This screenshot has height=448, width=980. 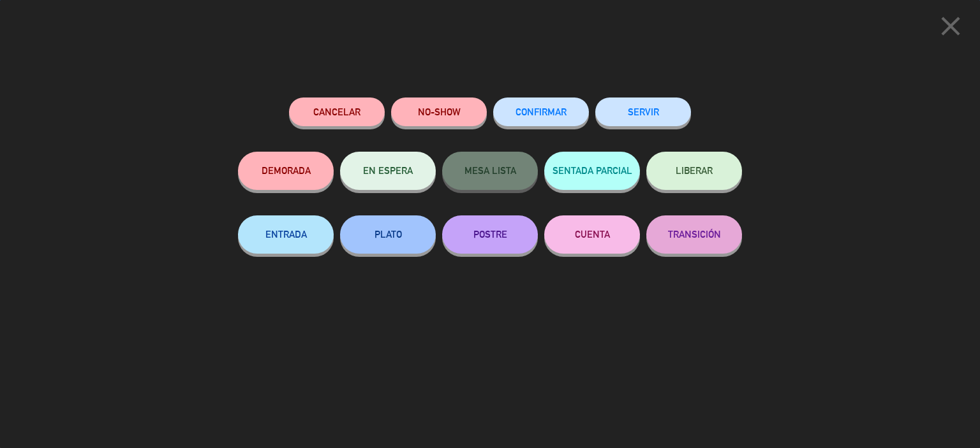 What do you see at coordinates (388, 235) in the screenshot?
I see `button: PLATO` at bounding box center [388, 235].